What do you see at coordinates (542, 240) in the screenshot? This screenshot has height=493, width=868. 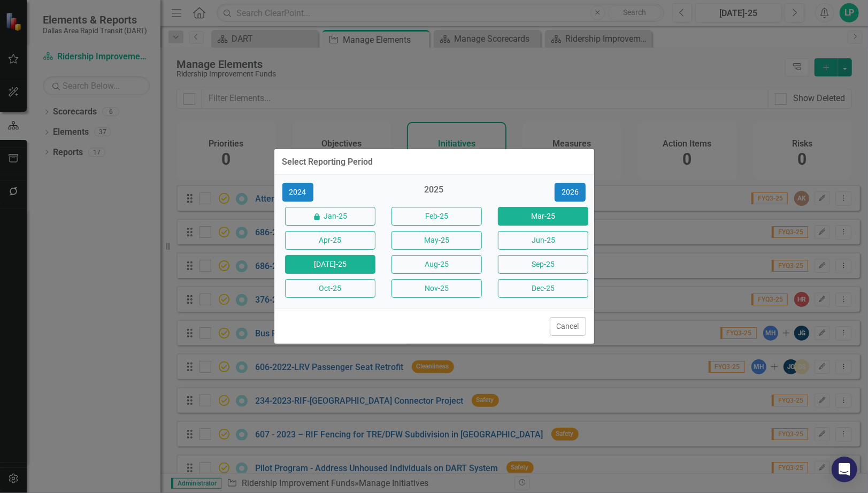 I see `button: Jun-25` at bounding box center [542, 240].